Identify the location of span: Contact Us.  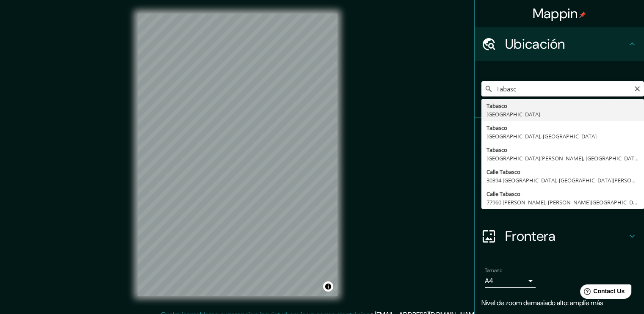
(40, 10).